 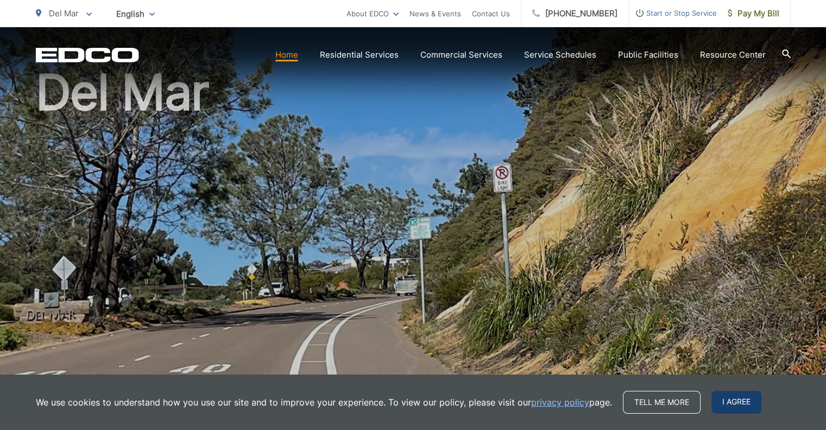 What do you see at coordinates (733, 55) in the screenshot?
I see `a: Resource Center` at bounding box center [733, 55].